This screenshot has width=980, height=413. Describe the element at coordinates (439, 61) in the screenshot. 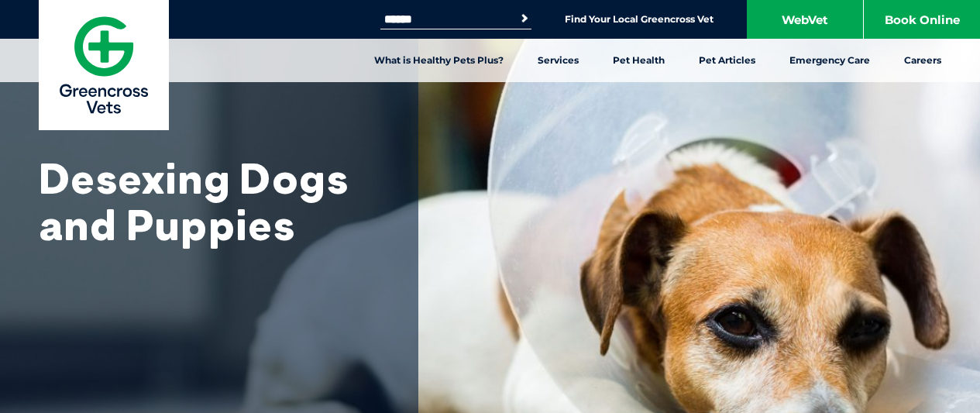

I see `a: What is Healthy Pets Plus?` at that location.